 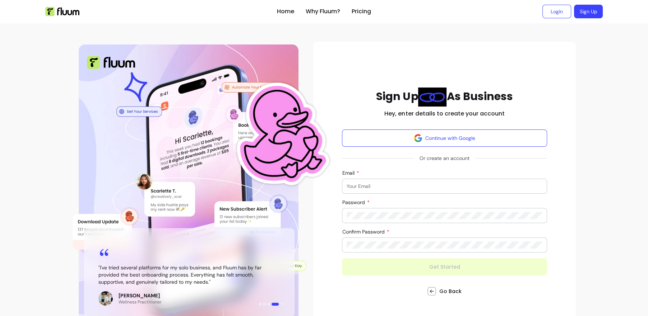 What do you see at coordinates (418, 138) in the screenshot?
I see `img: avatar` at bounding box center [418, 138].